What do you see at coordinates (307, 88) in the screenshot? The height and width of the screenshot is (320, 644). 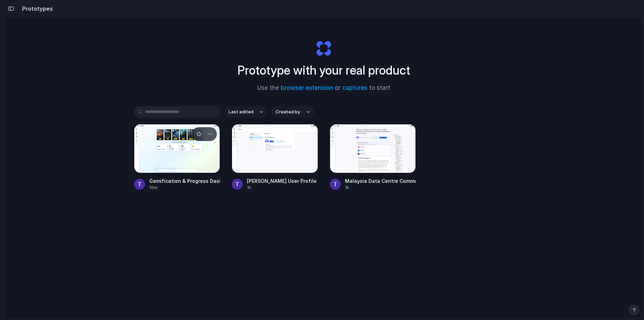 I see `a: browser extension` at bounding box center [307, 88].